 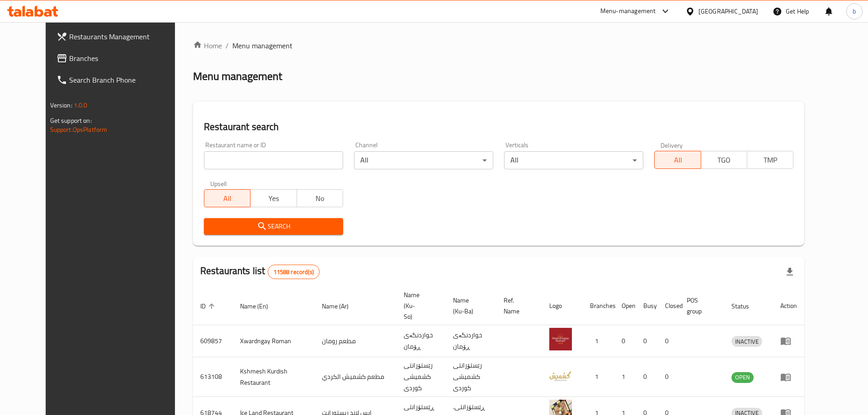 What do you see at coordinates (745, 307) in the screenshot?
I see `span: Status` at bounding box center [745, 307].